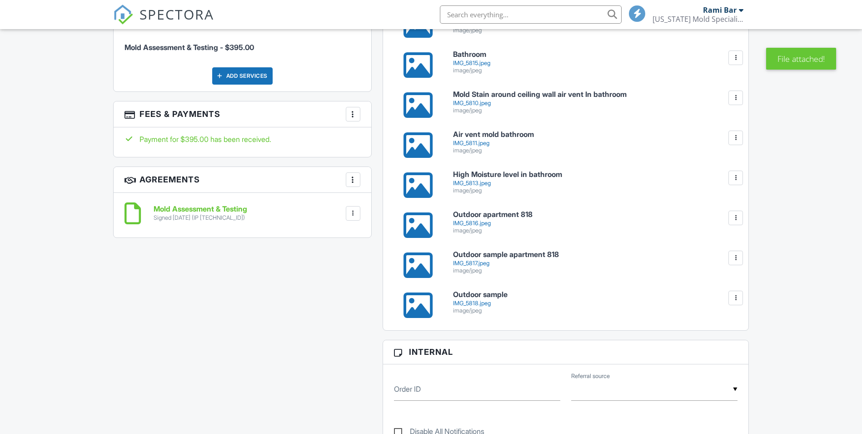 The height and width of the screenshot is (434, 862). I want to click on div: IMG_5811.jpeg, so click(595, 143).